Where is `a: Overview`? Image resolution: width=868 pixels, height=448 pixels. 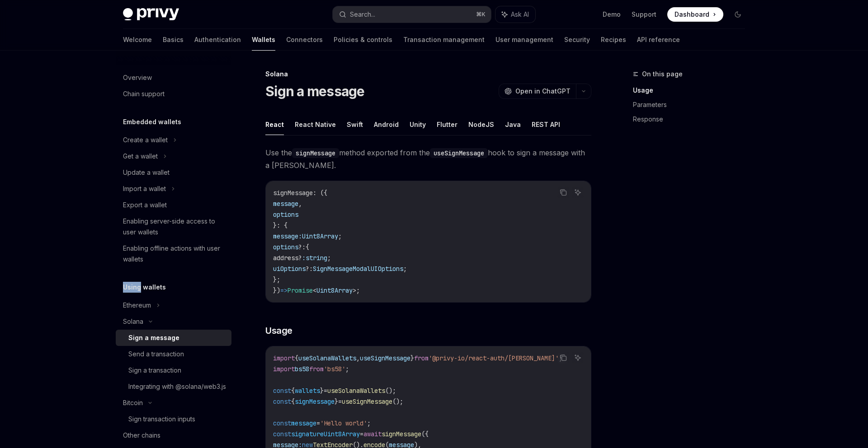
a: Overview is located at coordinates (174, 77).